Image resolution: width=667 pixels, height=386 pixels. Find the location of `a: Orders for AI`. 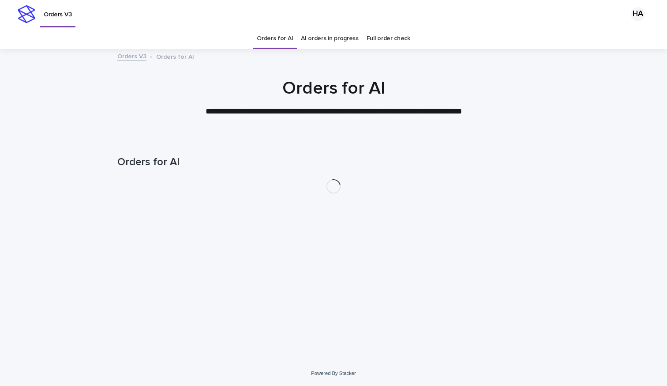

a: Orders for AI is located at coordinates (275, 38).